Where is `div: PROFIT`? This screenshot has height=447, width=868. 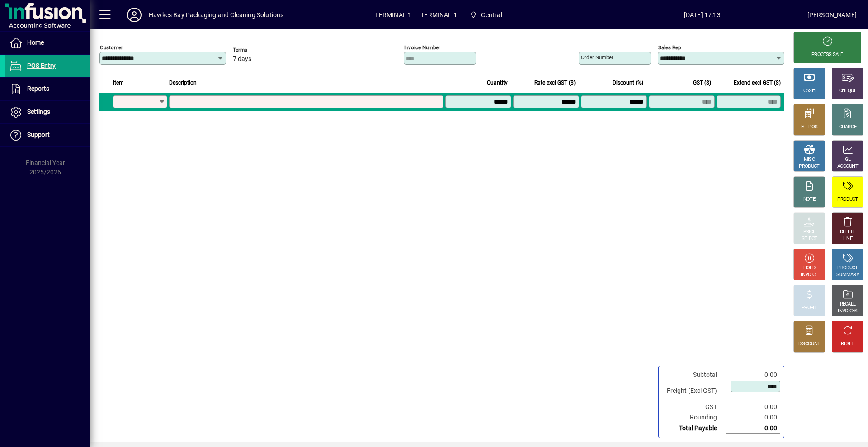
div: PROFIT is located at coordinates (809, 307).